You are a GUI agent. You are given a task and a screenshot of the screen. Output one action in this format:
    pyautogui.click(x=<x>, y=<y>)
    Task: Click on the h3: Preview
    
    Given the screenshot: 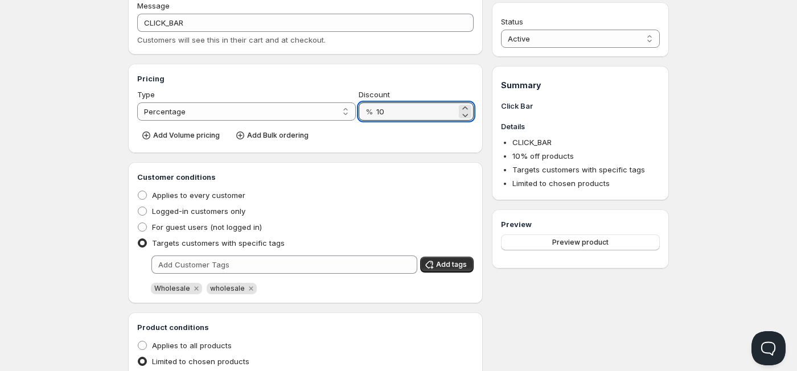 What is the action you would take?
    pyautogui.click(x=580, y=224)
    